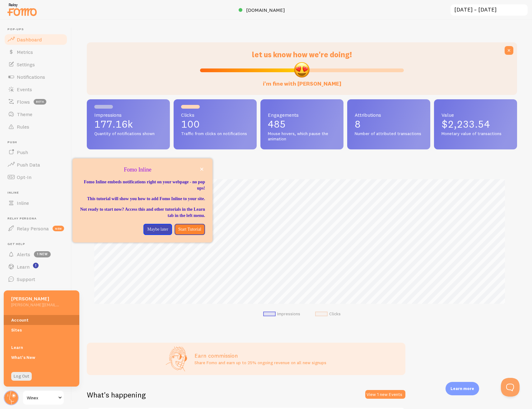  Describe the element at coordinates (261, 363) in the screenshot. I see `p: Share Fomo and earn up to 25% ongoing revenue on all new signups` at that location.